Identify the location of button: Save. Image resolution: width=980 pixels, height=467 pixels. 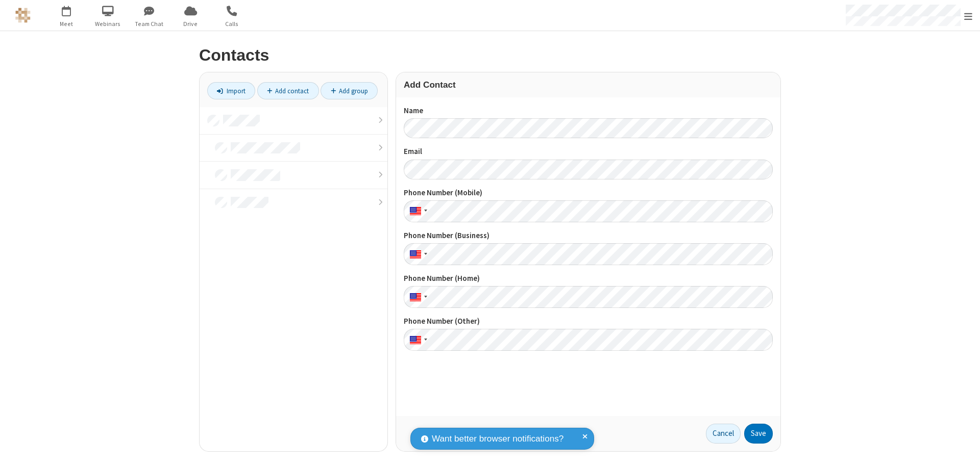
(758, 434).